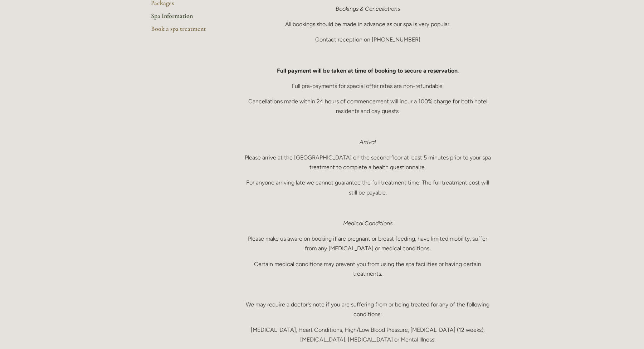 This screenshot has width=644, height=349. Describe the element at coordinates (367, 24) in the screenshot. I see `p: All bookings should be made in advance as our spa is very popular.` at that location.